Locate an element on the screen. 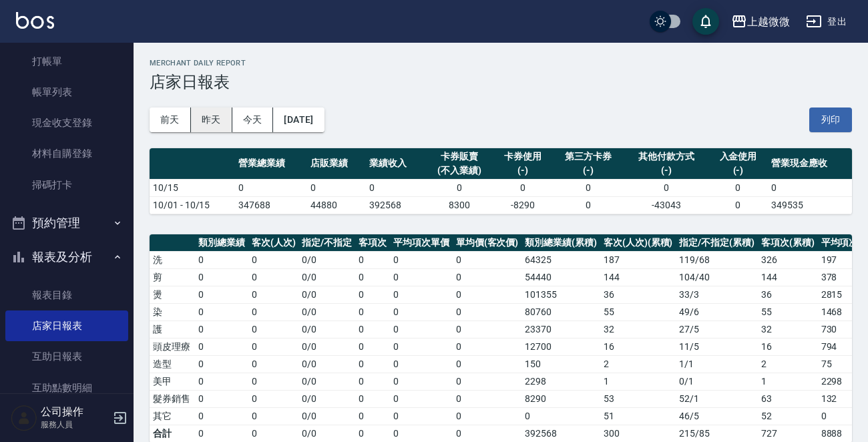 The image size is (868, 442). td: 54440 is located at coordinates (561, 277).